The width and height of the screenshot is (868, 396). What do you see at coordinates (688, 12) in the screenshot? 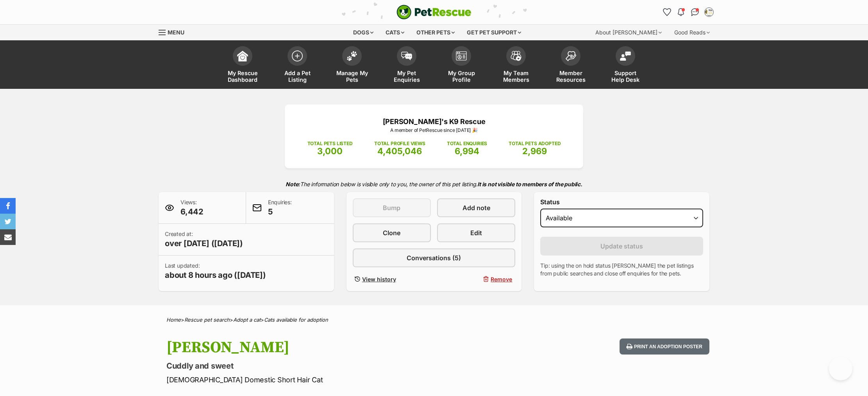
I see `ul: Account quick links` at bounding box center [688, 12].